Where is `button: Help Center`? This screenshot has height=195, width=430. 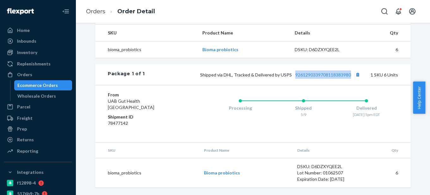 button: Help Center is located at coordinates (419, 98).